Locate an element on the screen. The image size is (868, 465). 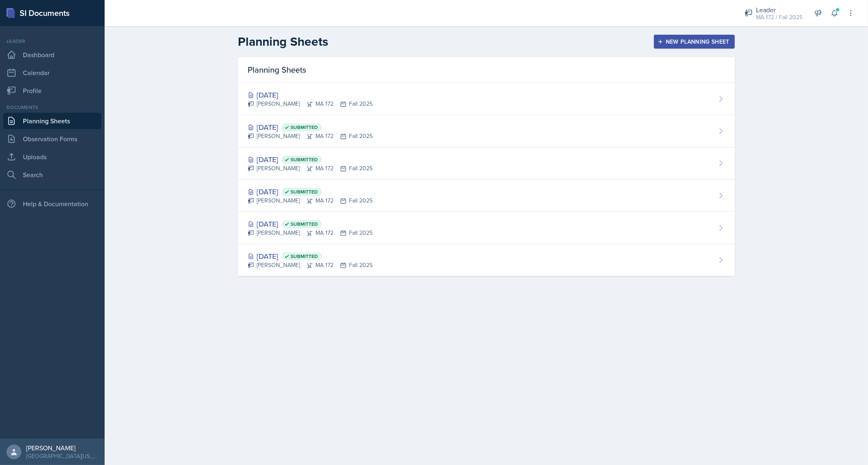
a: Planning Sheets is located at coordinates (52, 121).